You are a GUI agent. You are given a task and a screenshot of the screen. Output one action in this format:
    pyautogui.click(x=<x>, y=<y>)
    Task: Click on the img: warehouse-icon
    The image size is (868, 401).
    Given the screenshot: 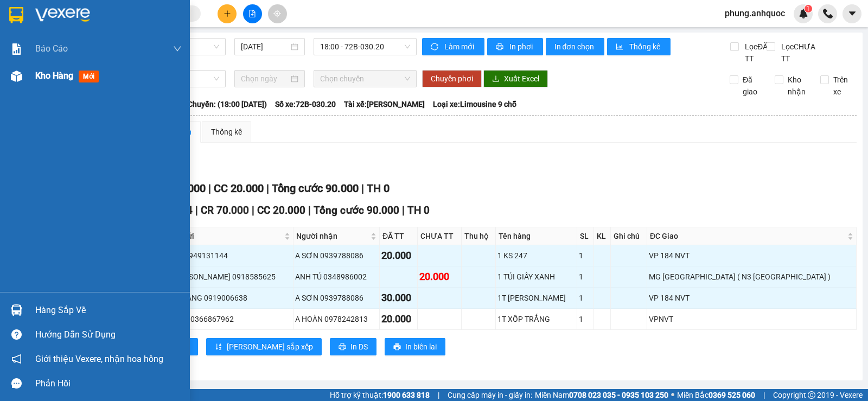 What is the action you would take?
    pyautogui.click(x=16, y=310)
    